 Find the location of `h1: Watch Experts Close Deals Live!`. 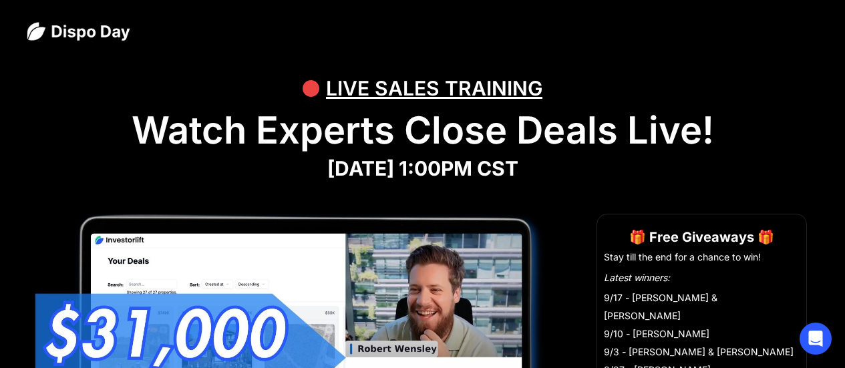

h1: Watch Experts Close Deals Live! is located at coordinates (422, 130).